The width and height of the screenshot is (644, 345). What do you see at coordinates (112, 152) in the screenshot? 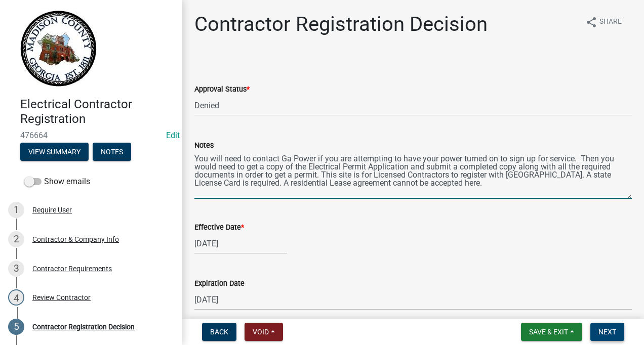
I see `button: Notes` at bounding box center [112, 152].